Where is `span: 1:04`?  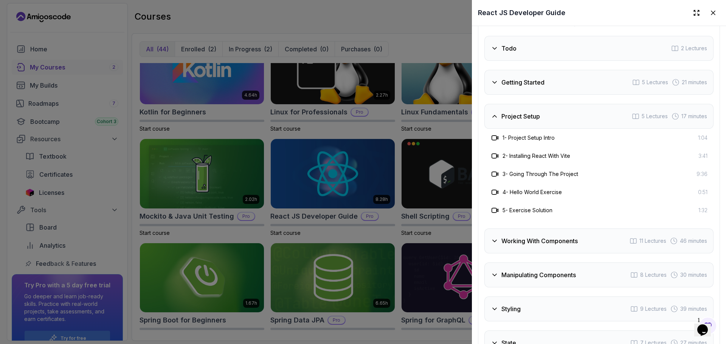 span: 1:04 is located at coordinates (703, 138).